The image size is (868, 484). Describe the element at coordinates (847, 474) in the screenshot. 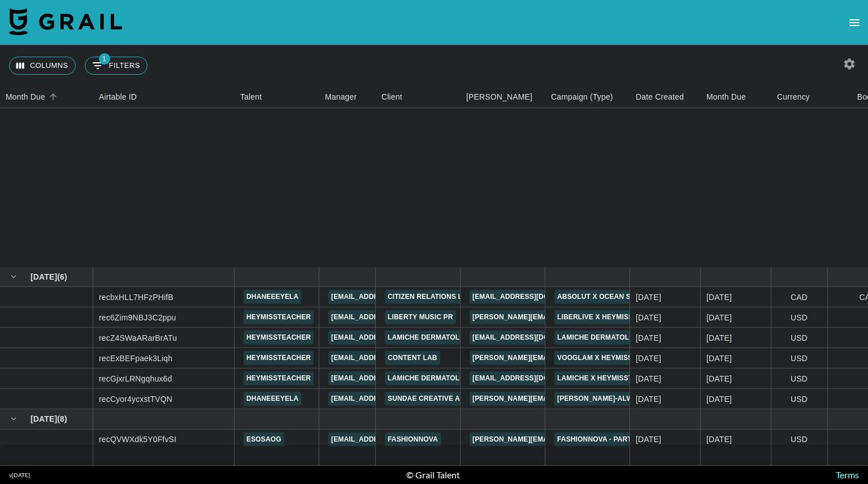

I see `a: Terms` at that location.